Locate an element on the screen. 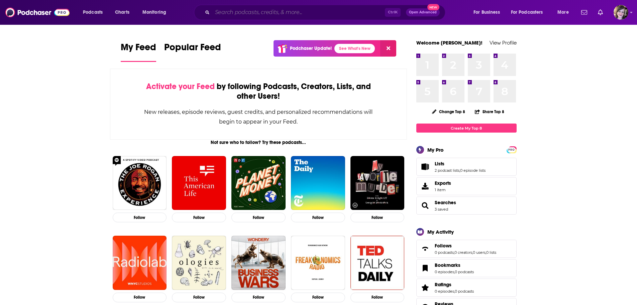 The width and height of the screenshot is (637, 305). a: The Joe Rogan Experience is located at coordinates (140, 183).